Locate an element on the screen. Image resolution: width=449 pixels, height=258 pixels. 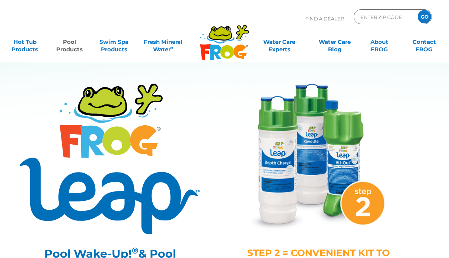
input: GO is located at coordinates (424, 17).